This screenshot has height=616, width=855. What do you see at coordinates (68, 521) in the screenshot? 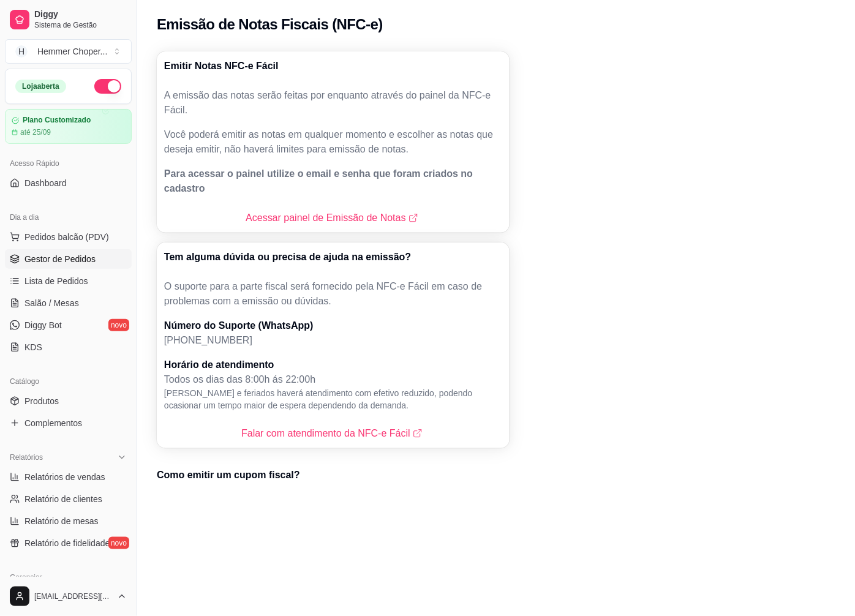
I see `a: Relatório de mesas` at bounding box center [68, 521].